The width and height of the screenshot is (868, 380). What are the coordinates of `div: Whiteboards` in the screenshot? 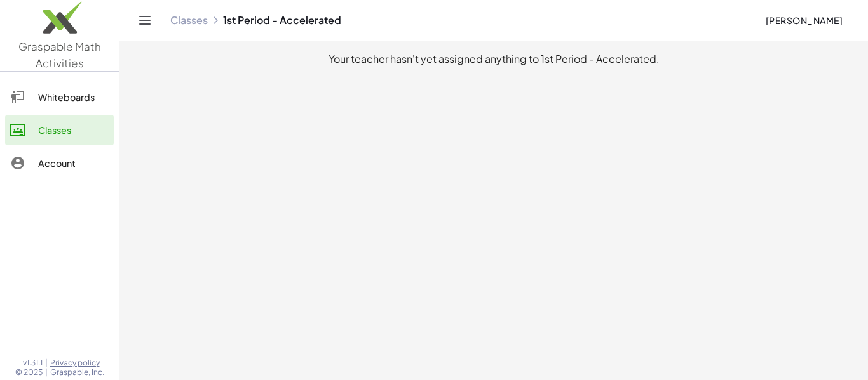 It's located at (73, 97).